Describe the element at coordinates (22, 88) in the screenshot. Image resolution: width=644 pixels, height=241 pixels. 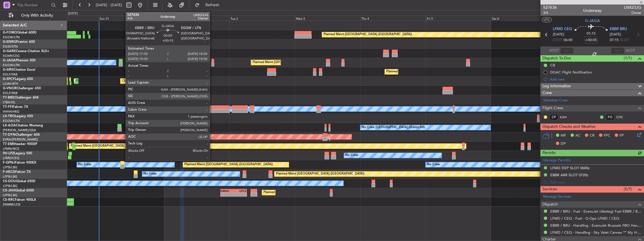
I see `a: G-VNORChallenger 650` at that location.